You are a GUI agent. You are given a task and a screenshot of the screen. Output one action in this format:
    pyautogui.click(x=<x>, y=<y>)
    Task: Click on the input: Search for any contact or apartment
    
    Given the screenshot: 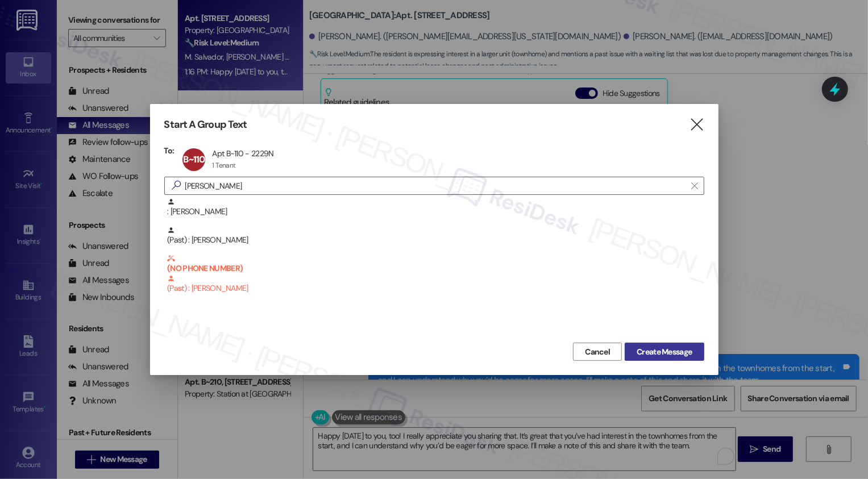 What is the action you would take?
    pyautogui.click(x=435, y=186)
    